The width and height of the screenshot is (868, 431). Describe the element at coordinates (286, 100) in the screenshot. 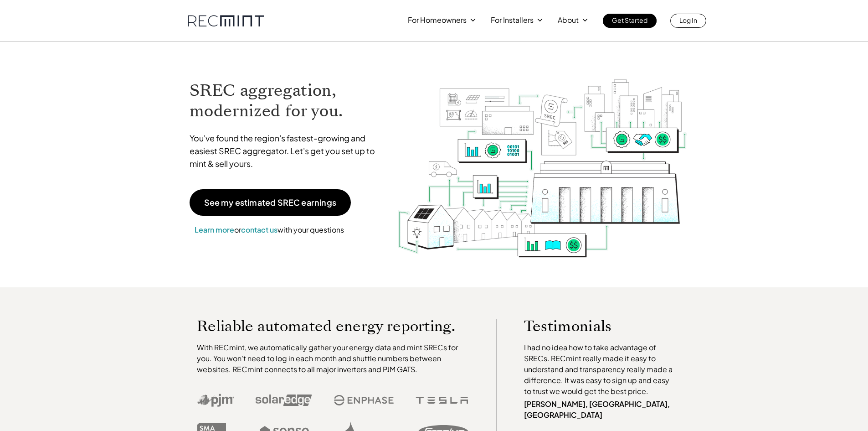

I see `h1: SREC aggregation, modernized for you.` at that location.